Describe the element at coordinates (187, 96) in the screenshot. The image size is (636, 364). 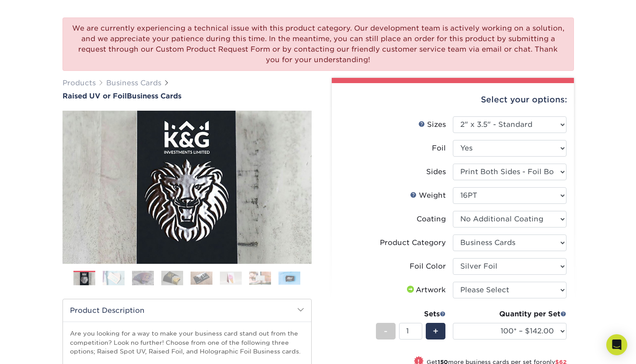
I see `a: Raised UV or FoilBusiness Cards` at that location.